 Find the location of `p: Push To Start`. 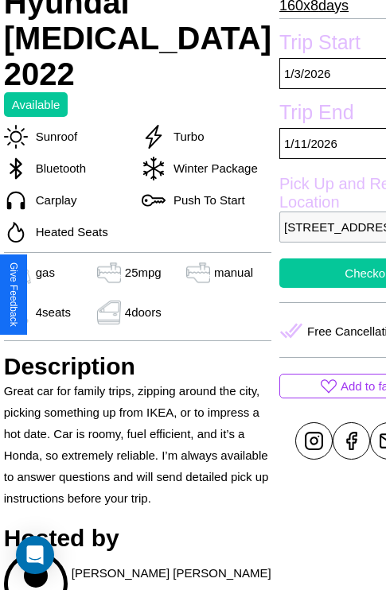

p: Push To Start is located at coordinates (205, 200).